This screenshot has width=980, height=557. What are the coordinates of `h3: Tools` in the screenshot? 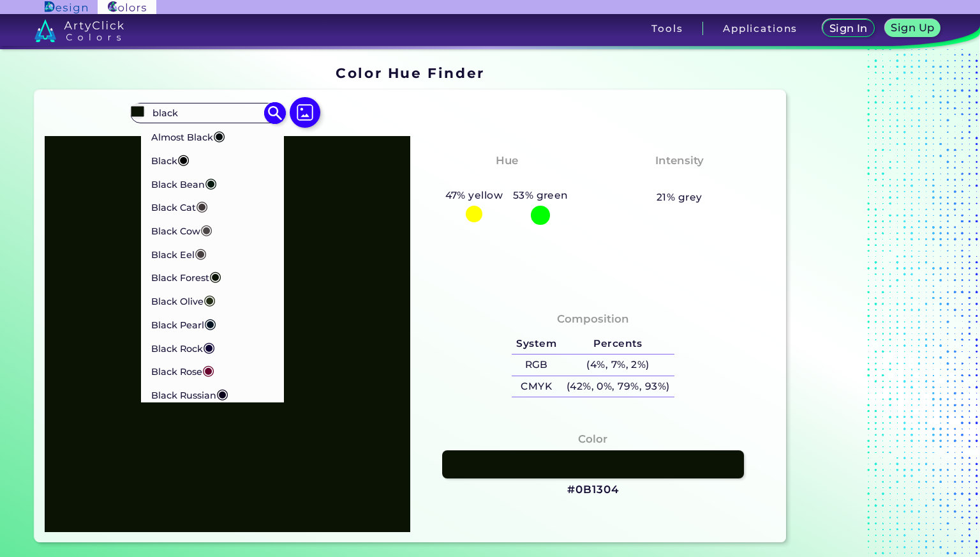 It's located at (667, 28).